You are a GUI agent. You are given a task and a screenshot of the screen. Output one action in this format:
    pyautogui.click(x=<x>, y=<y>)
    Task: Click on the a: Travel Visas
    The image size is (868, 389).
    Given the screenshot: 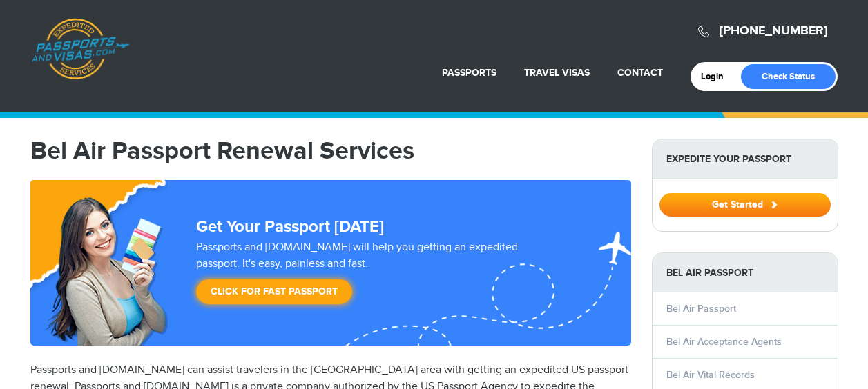 What is the action you would take?
    pyautogui.click(x=557, y=73)
    